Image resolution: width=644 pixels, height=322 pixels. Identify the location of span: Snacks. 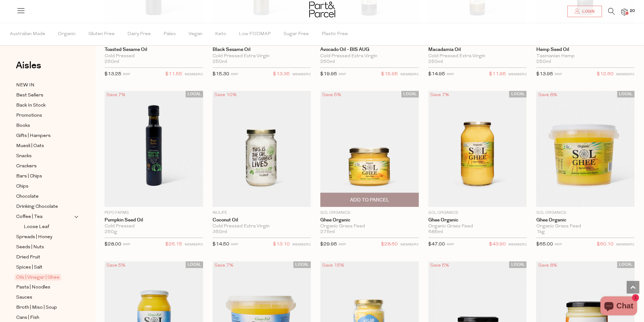
(24, 156).